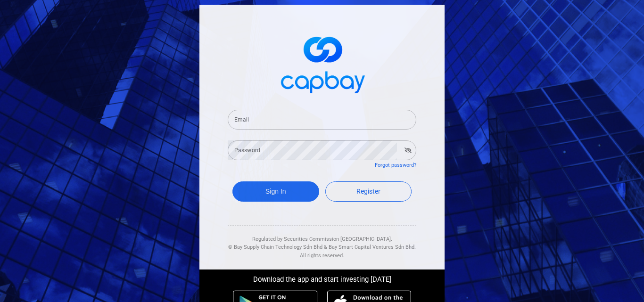 The width and height of the screenshot is (644, 302). I want to click on img: logo, so click(322, 63).